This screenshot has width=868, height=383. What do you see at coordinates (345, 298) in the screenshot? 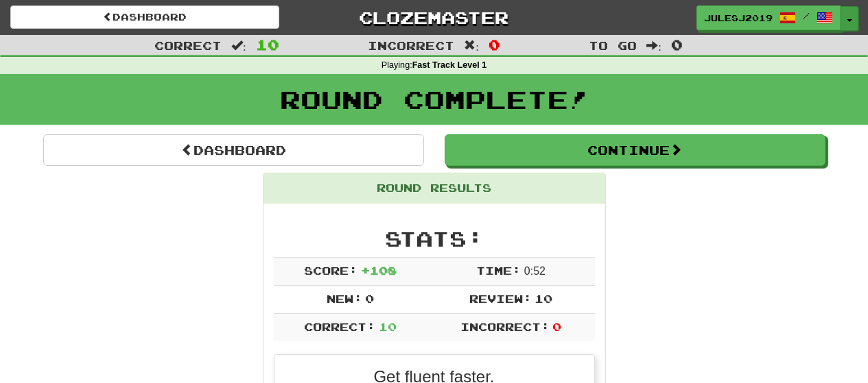
I see `span: New:` at bounding box center [345, 298].